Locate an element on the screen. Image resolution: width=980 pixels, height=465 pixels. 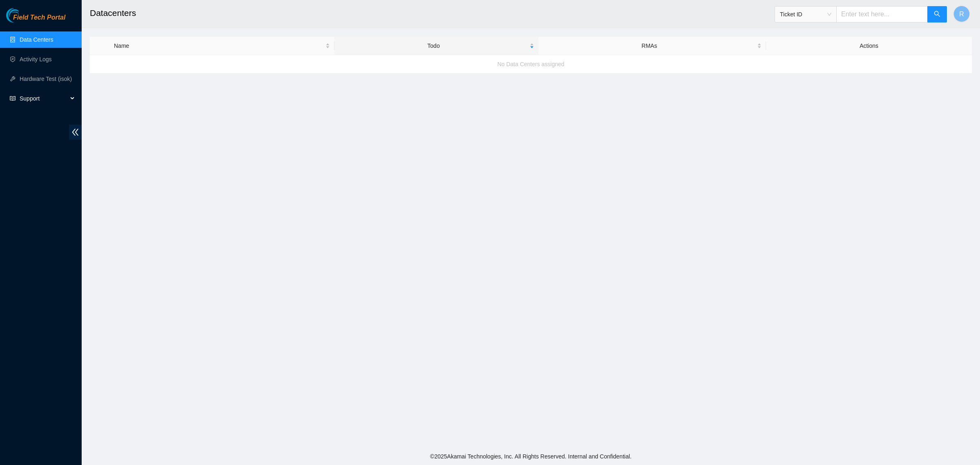
span: search is located at coordinates (937, 14).